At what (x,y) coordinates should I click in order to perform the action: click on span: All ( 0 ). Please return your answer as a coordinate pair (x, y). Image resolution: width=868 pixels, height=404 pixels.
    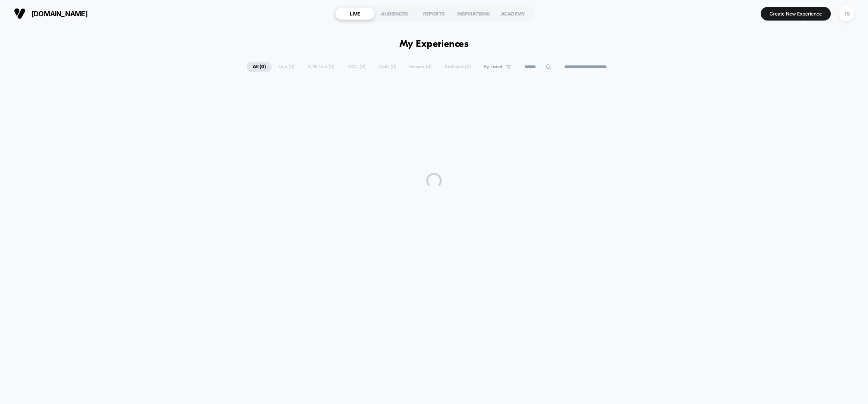
    Looking at the image, I should click on (259, 67).